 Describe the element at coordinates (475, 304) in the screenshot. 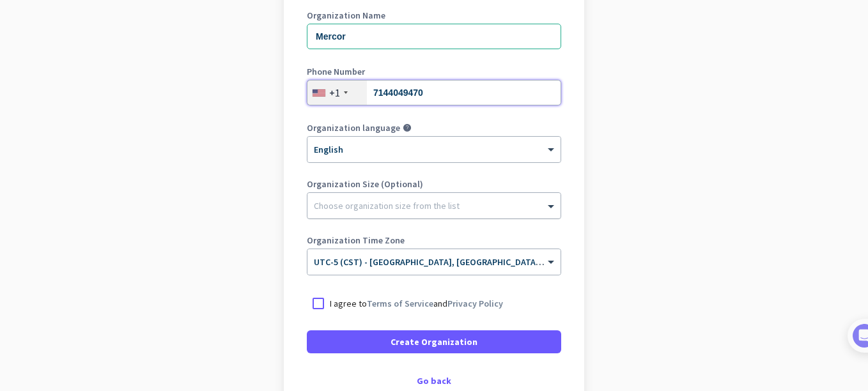

I see `a: Privacy Policy` at that location.